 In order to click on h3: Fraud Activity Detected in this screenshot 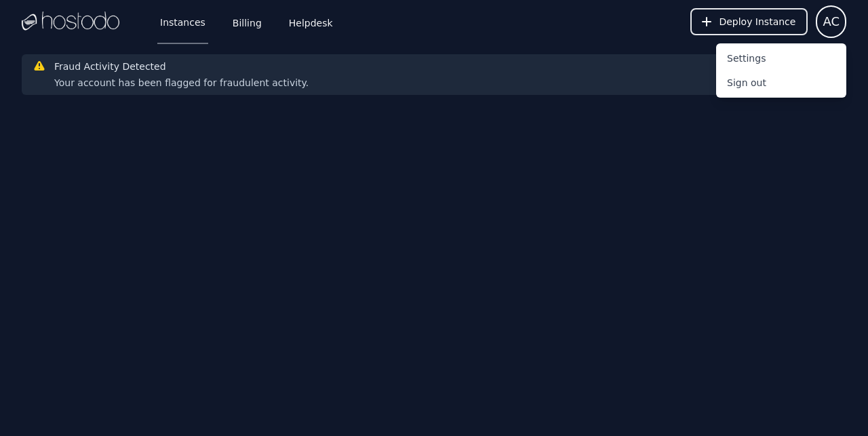, I will do `click(181, 67)`.